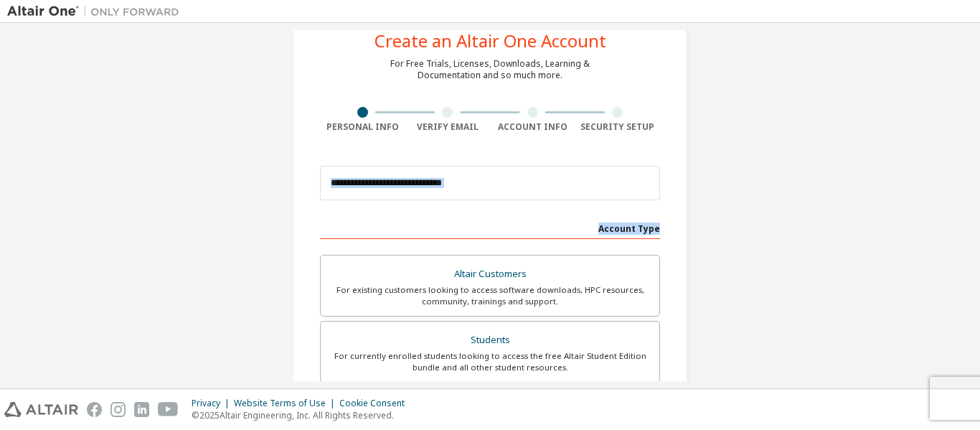  What do you see at coordinates (490, 296) in the screenshot?
I see `div: For existing customers looking to access software downloads, HPC resources, community, trainings ...` at bounding box center [490, 296].